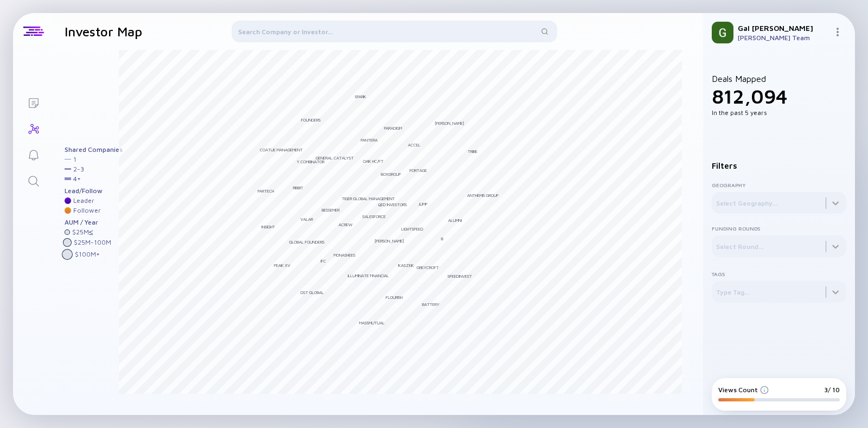  What do you see at coordinates (368, 276) in the screenshot?
I see `div: Illuminate Financial` at bounding box center [368, 276].